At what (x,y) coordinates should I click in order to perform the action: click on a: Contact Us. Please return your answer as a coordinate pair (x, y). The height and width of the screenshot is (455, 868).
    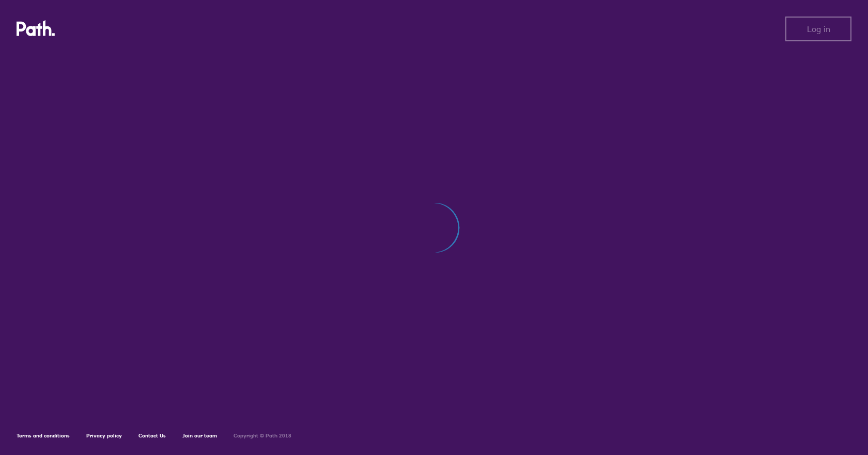
    Looking at the image, I should click on (152, 436).